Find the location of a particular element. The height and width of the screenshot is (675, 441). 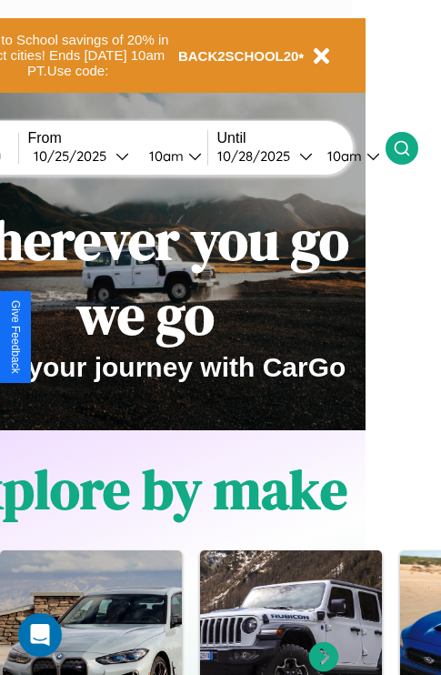

label: Until is located at coordinates (301, 138).